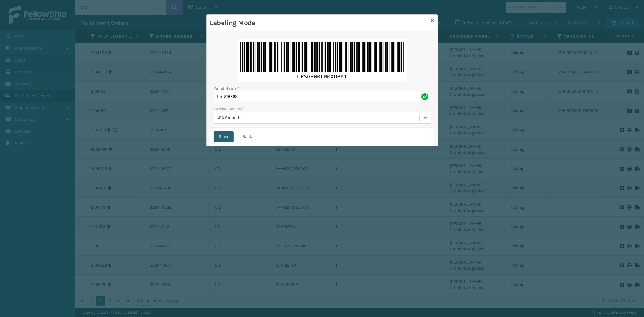 Image resolution: width=644 pixels, height=317 pixels. What do you see at coordinates (322, 60) in the screenshot?
I see `img: 8C6FNTAAAABklEQVQDAHwTsFuRl0+nAAAAAElFTkSuQmCC` at bounding box center [322, 60].